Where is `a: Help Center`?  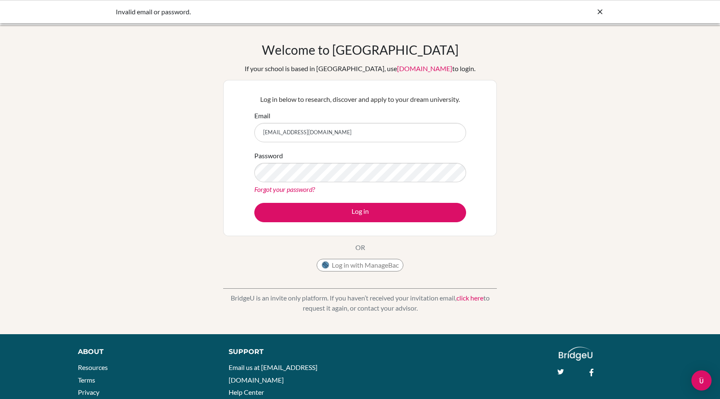 a: Help Center is located at coordinates (246, 392).